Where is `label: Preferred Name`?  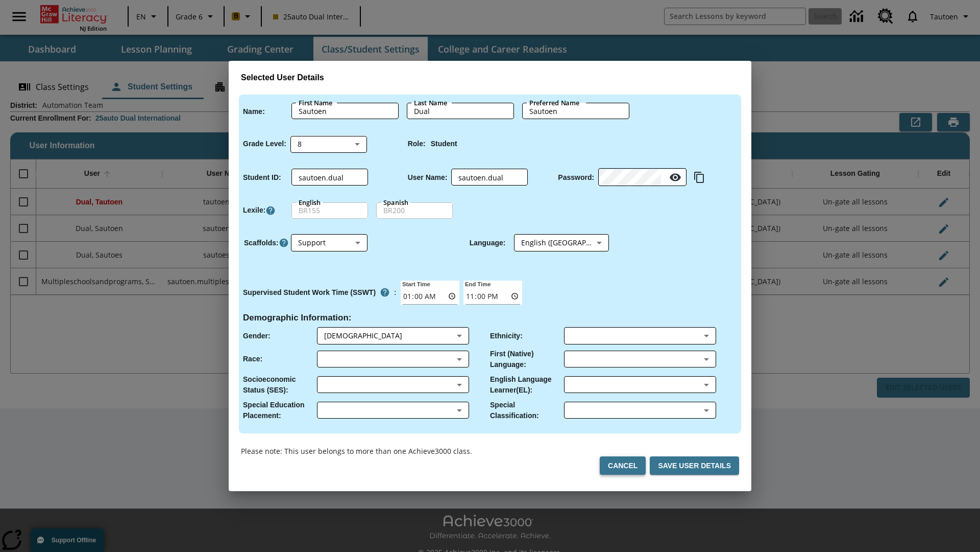 label: Preferred Name is located at coordinates (555, 102).